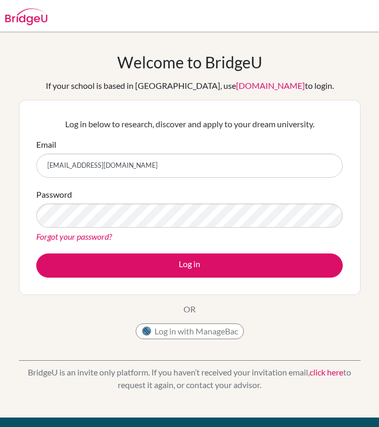 This screenshot has height=427, width=379. What do you see at coordinates (190, 331) in the screenshot?
I see `button: Log in with ManageBac` at bounding box center [190, 331].